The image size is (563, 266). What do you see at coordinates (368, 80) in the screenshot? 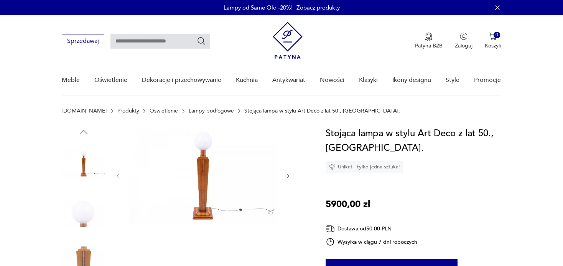
I see `a: Klasyki` at bounding box center [368, 80].